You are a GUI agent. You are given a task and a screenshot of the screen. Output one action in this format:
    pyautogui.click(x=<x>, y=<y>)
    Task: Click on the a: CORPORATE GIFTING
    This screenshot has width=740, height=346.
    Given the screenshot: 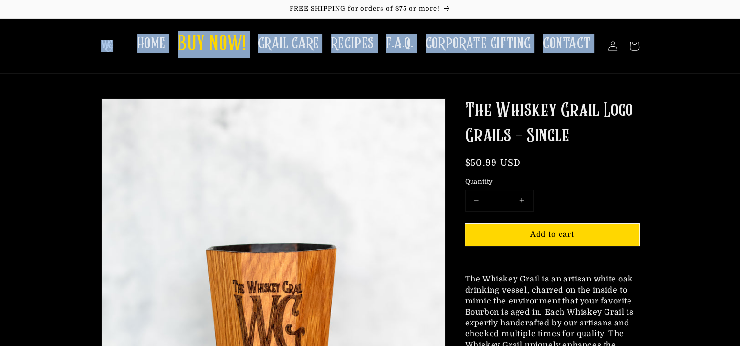 What is the action you would take?
    pyautogui.click(x=478, y=44)
    